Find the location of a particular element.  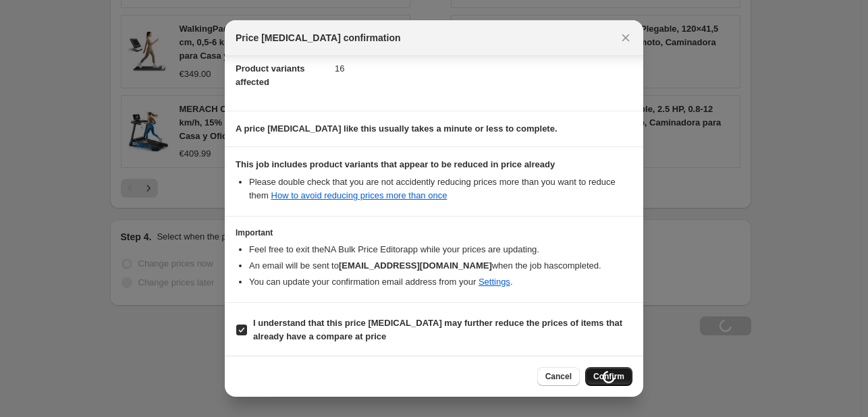

li: An email will be sent to when the job has completed . is located at coordinates (441, 266).